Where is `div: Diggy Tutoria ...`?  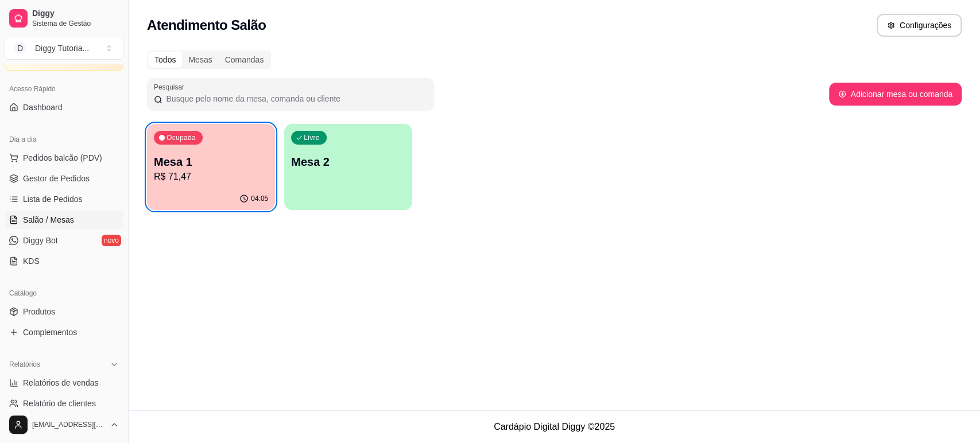
div: Diggy Tutoria ... is located at coordinates (62, 48).